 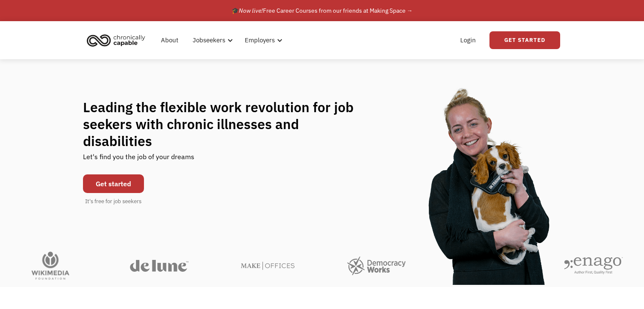 I want to click on div: It's free for job seekers, so click(x=114, y=201).